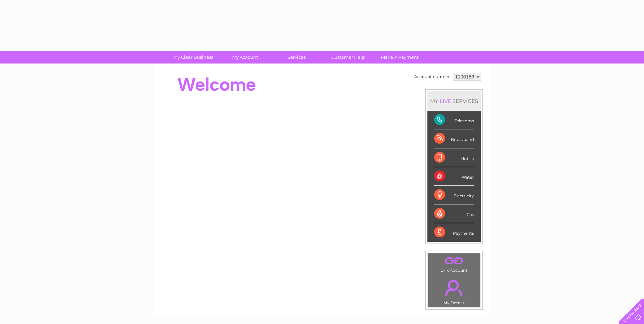  Describe the element at coordinates (454, 120) in the screenshot. I see `div: Telecoms` at that location.